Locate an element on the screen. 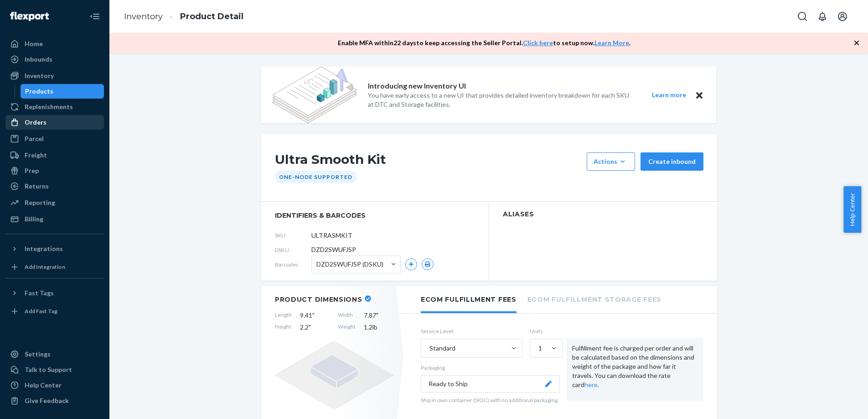 The image size is (868, 419). button: Ready to Ship is located at coordinates (490, 384).